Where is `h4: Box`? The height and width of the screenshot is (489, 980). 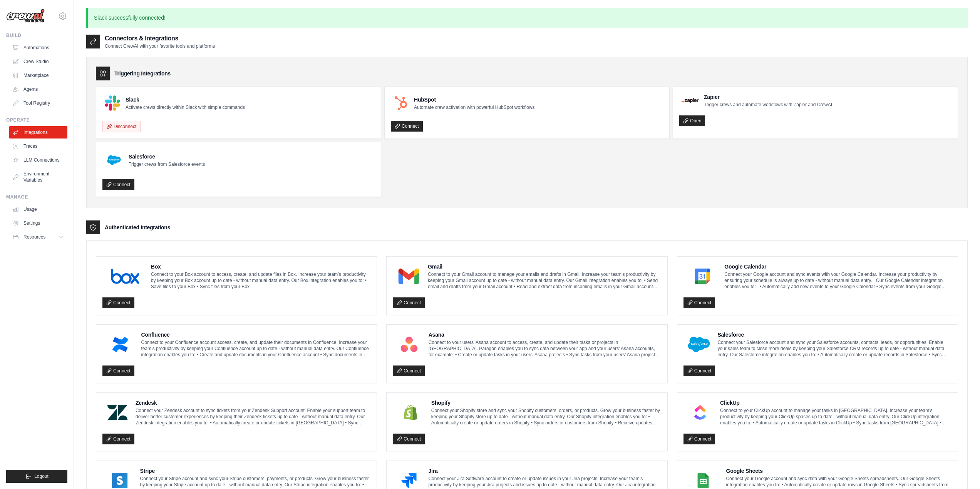 h4: Box is located at coordinates (261, 267).